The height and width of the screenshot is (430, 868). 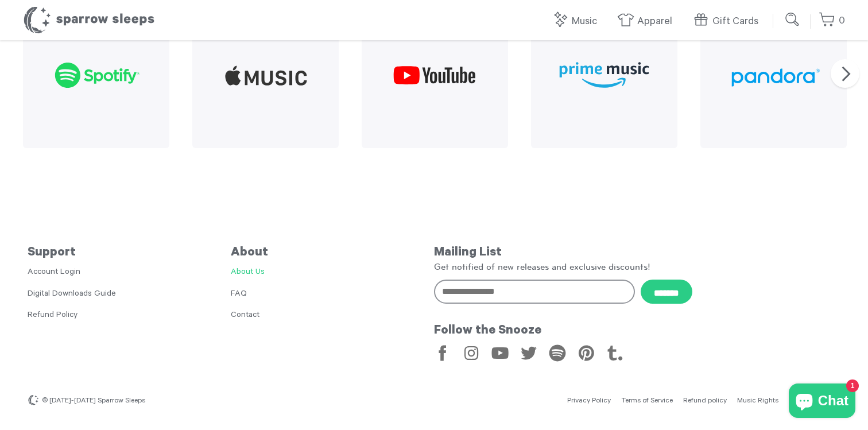 What do you see at coordinates (434, 75) in the screenshot?
I see `img: streaming-youtube.svg` at bounding box center [434, 75].